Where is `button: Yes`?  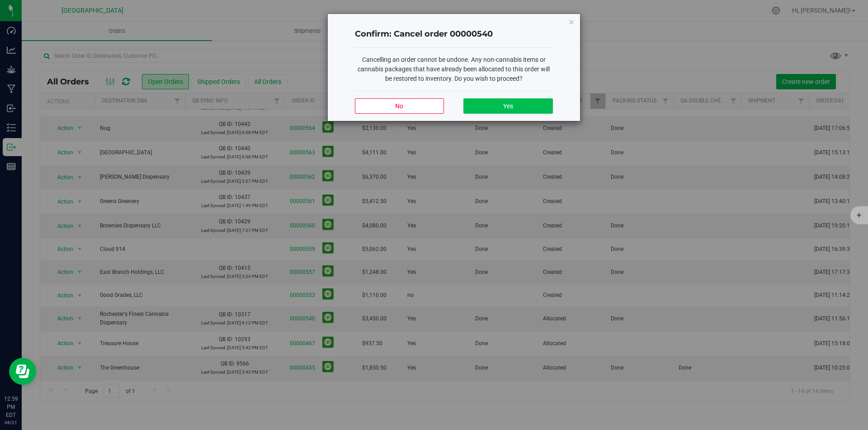 button: Yes is located at coordinates (507, 106).